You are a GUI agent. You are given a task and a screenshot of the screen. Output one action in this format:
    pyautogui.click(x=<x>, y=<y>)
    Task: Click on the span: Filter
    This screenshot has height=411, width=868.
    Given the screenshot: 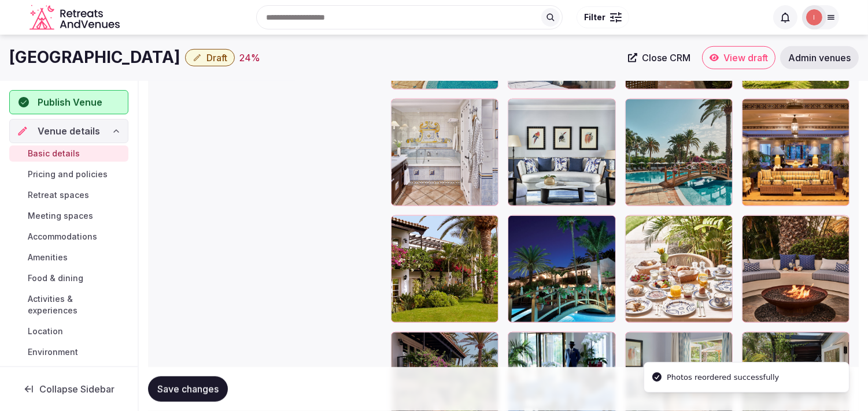 What is the action you would take?
    pyautogui.click(x=594, y=17)
    